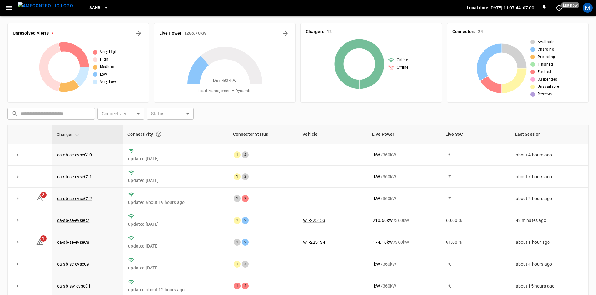  I want to click on a: ca-sb-se-evseC10, so click(74, 155).